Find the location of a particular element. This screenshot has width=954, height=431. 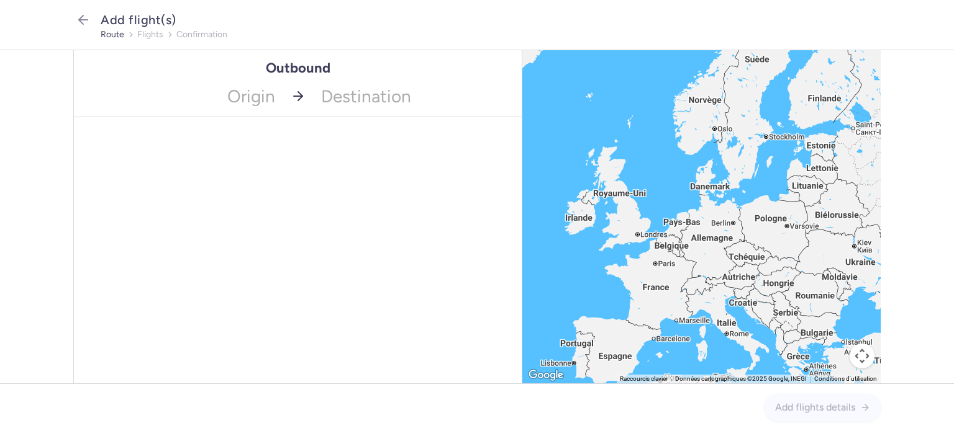

span: Add flights details is located at coordinates (815, 408).